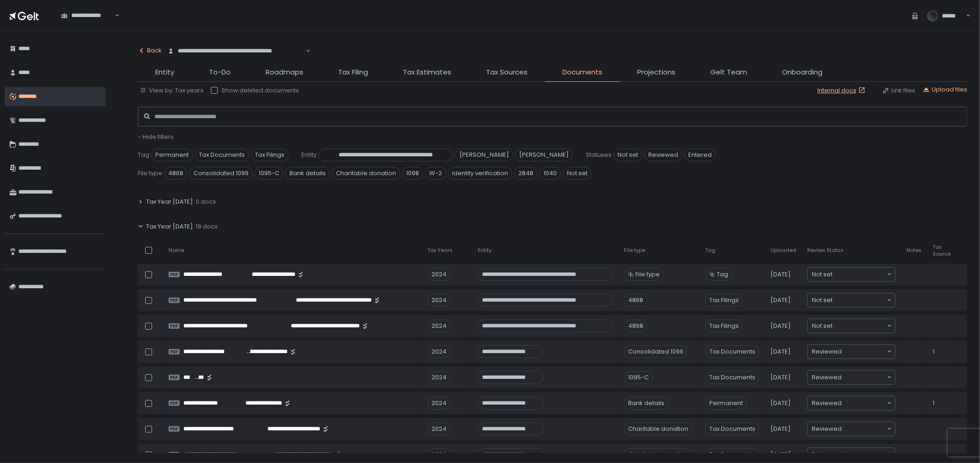  I want to click on span: Statuses, so click(599, 155).